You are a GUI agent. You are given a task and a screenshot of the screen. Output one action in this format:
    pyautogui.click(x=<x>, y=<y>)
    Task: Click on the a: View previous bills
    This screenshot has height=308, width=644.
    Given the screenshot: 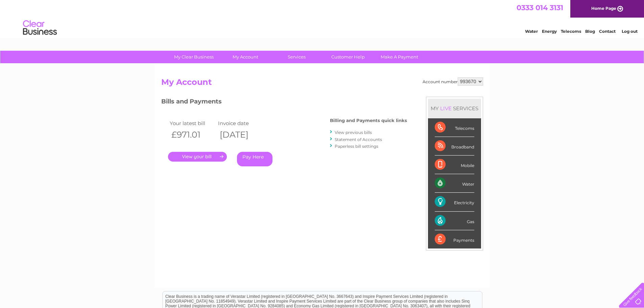 What is the action you would take?
    pyautogui.click(x=353, y=132)
    